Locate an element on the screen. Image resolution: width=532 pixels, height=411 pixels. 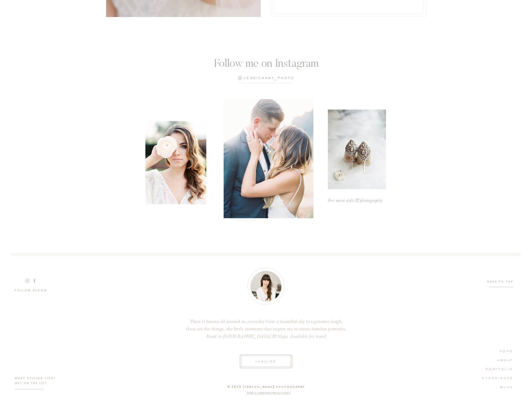
nav: ABOUT is located at coordinates (496, 360).